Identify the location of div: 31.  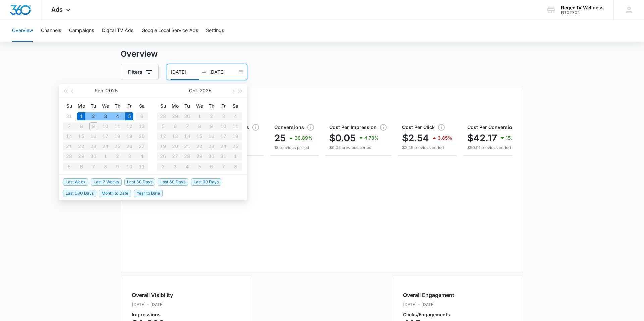
(69, 116).